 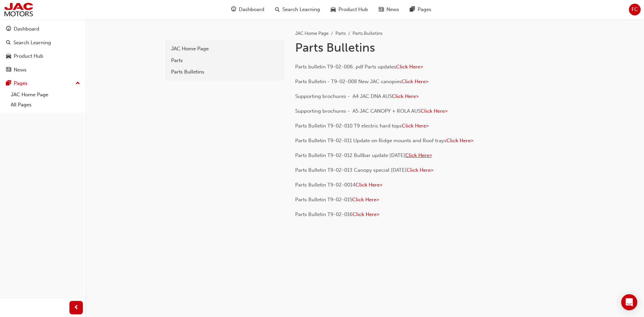 I want to click on li: Parts Bulletins, so click(x=367, y=34).